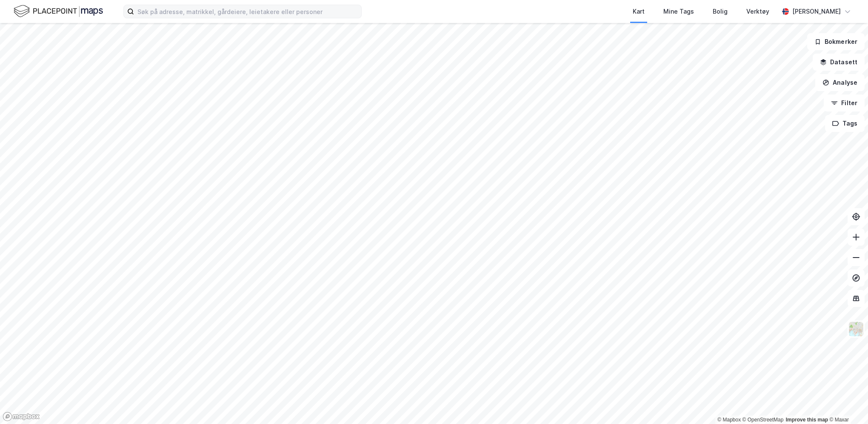  I want to click on img: Z, so click(856, 329).